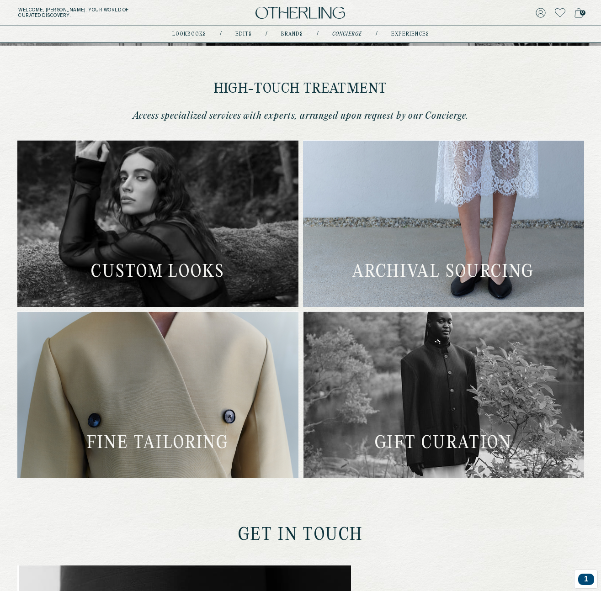  What do you see at coordinates (347, 34) in the screenshot?
I see `a: concierge` at bounding box center [347, 34].